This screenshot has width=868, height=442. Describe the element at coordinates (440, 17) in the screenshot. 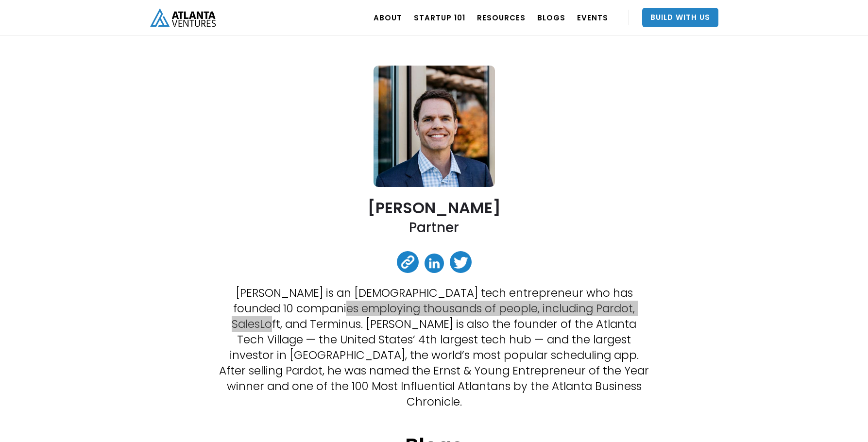

I see `a: Startup 101` at that location.